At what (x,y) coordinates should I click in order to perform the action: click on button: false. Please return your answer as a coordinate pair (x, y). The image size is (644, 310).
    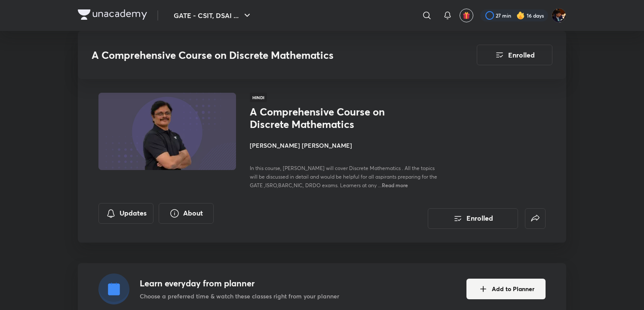
    Looking at the image, I should click on (535, 219).